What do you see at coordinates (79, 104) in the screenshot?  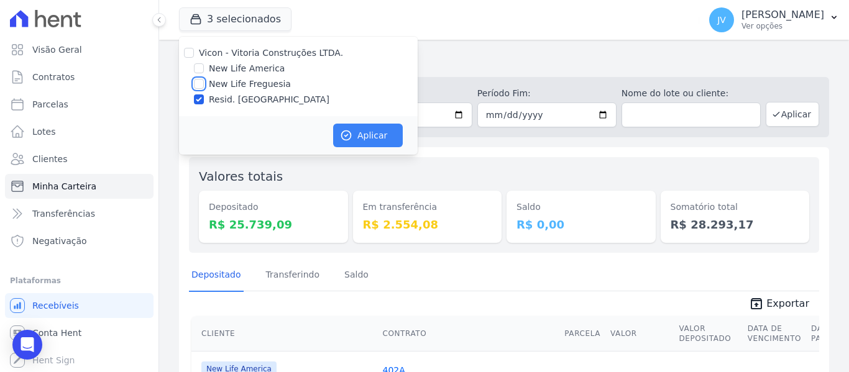 I see `a: Parcelas` at bounding box center [79, 104].